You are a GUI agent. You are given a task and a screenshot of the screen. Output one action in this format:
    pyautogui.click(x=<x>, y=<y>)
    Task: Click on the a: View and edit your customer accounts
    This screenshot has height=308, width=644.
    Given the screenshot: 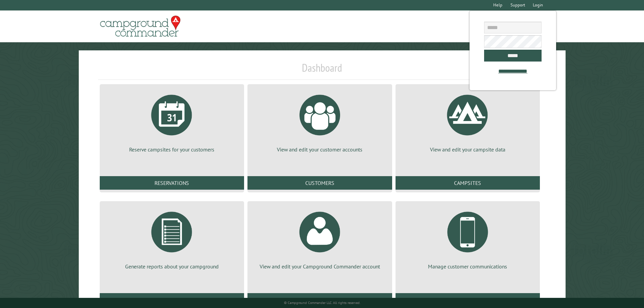 What is the action you would take?
    pyautogui.click(x=319, y=122)
    